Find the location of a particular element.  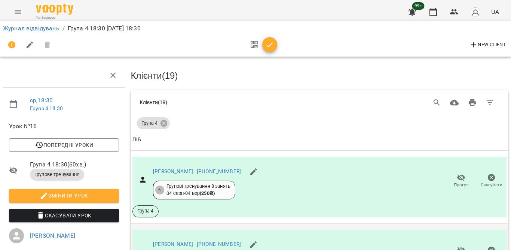

span: UA is located at coordinates (495, 12).